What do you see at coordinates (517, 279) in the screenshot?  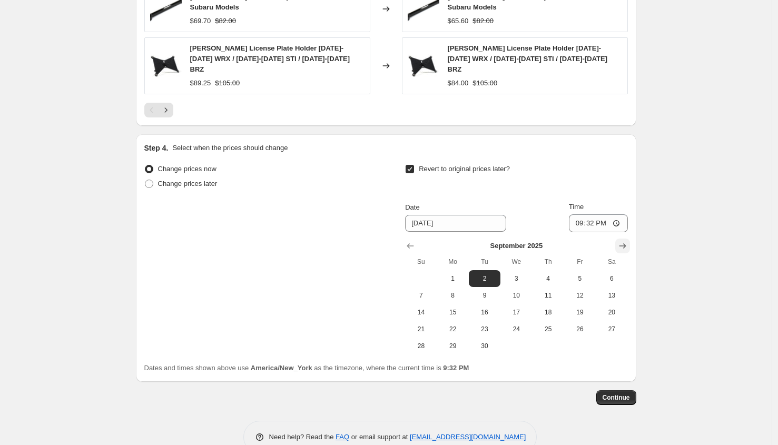 I see `button: Wednesday September 3 2025` at bounding box center [517, 279].